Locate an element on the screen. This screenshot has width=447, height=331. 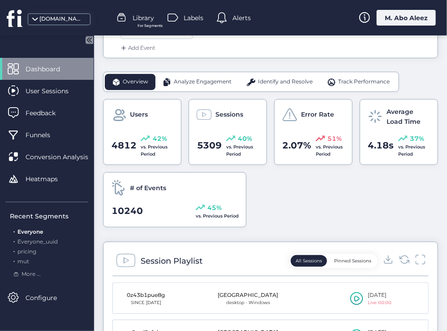
span: Labels is located at coordinates (194, 18).